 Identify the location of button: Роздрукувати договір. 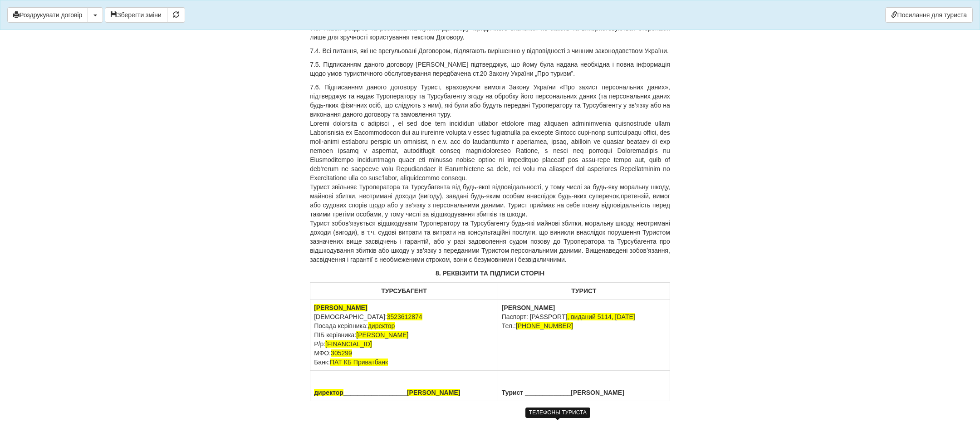
(48, 15).